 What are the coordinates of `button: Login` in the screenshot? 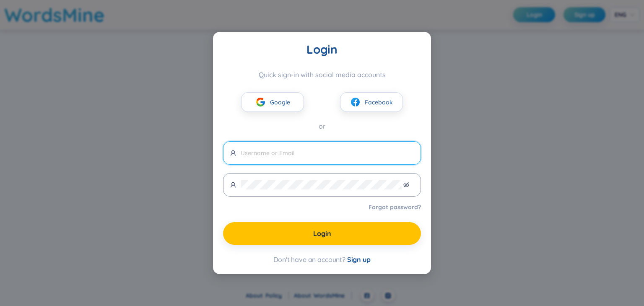 It's located at (322, 234).